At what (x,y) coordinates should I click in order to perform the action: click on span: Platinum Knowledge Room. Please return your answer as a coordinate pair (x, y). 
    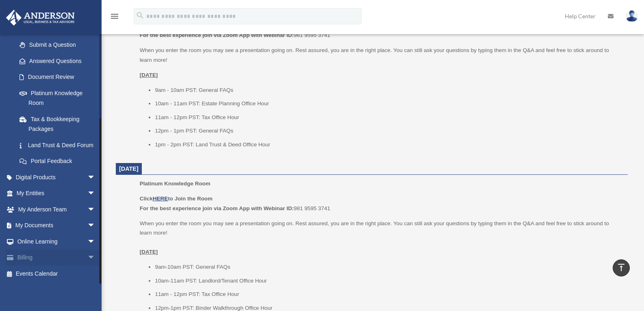
    Looking at the image, I should click on (175, 183).